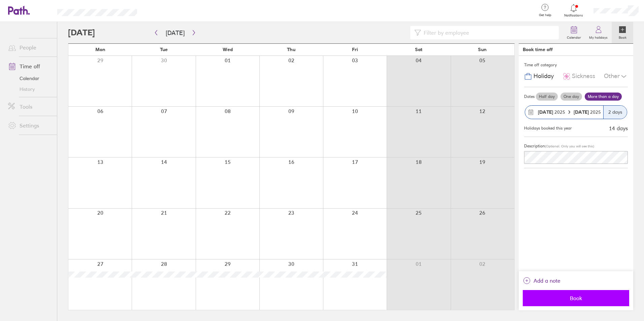 This screenshot has width=644, height=321. What do you see at coordinates (529, 97) in the screenshot?
I see `span: Dates` at bounding box center [529, 97].